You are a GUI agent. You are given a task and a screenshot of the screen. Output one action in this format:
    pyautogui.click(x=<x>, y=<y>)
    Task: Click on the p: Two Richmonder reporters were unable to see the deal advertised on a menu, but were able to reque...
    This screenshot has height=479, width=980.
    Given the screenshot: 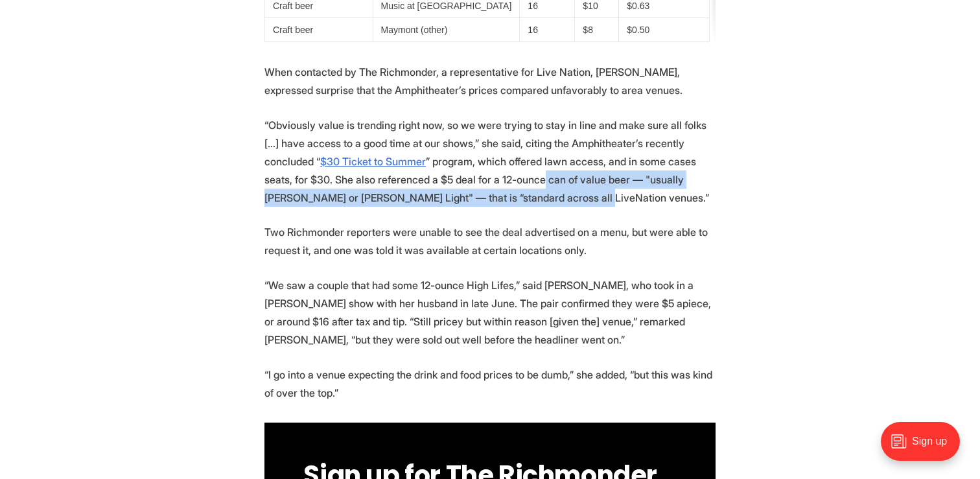 What is the action you would take?
    pyautogui.click(x=490, y=241)
    